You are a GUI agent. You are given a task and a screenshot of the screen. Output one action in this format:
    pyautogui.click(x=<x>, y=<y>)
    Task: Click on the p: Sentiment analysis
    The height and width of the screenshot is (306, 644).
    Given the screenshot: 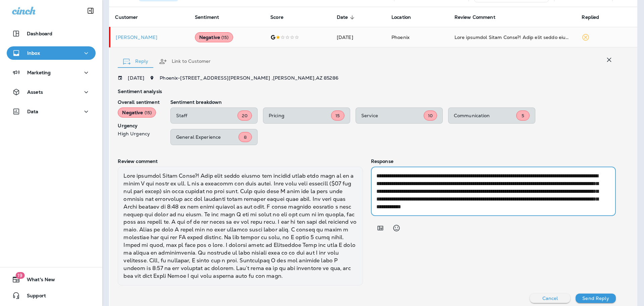 What is the action you would take?
    pyautogui.click(x=367, y=92)
    